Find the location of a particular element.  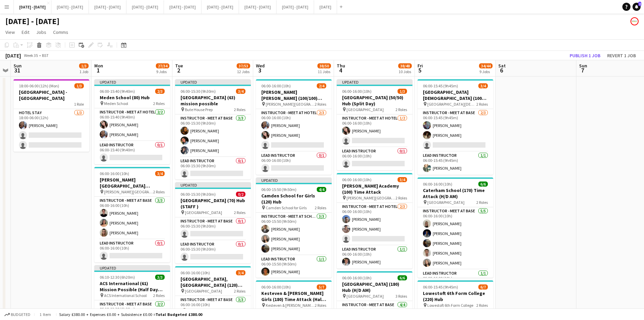

span: Thu is located at coordinates (340, 66).